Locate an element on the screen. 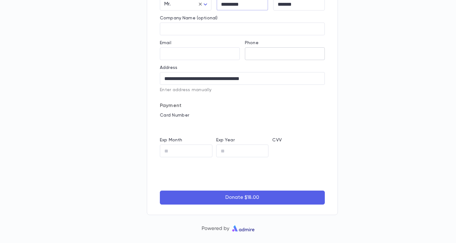  label: Email is located at coordinates (165, 43).